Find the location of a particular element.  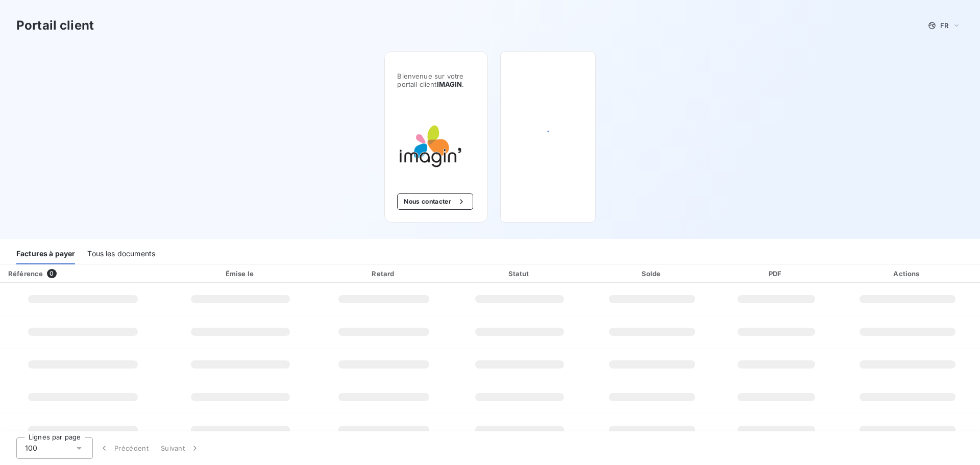

span: 100 is located at coordinates (31, 447).